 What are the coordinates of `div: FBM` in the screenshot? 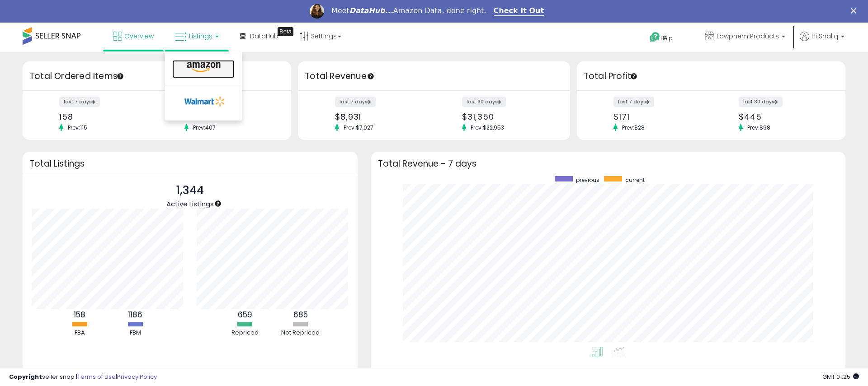 It's located at (135, 333).